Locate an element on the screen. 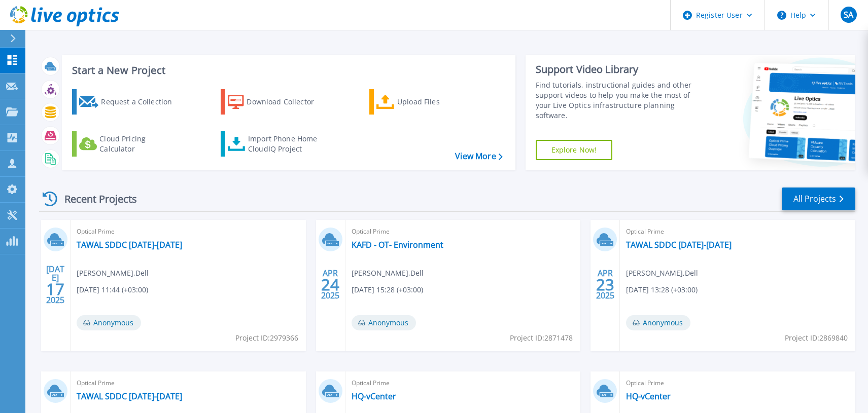 Image resolution: width=868 pixels, height=413 pixels. span: Project ID: 2871478 is located at coordinates (541, 338).